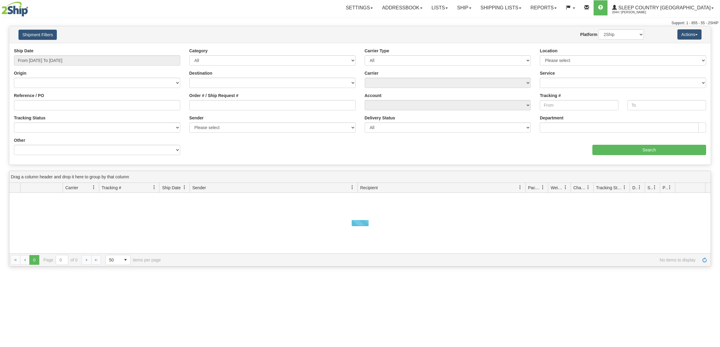 The height and width of the screenshot is (347, 720). I want to click on span: Recipient, so click(369, 188).